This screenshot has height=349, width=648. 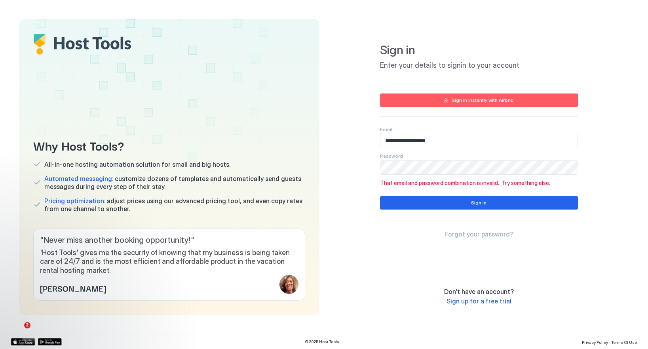 What do you see at coordinates (479, 234) in the screenshot?
I see `span: Forgot your password?` at bounding box center [479, 234].